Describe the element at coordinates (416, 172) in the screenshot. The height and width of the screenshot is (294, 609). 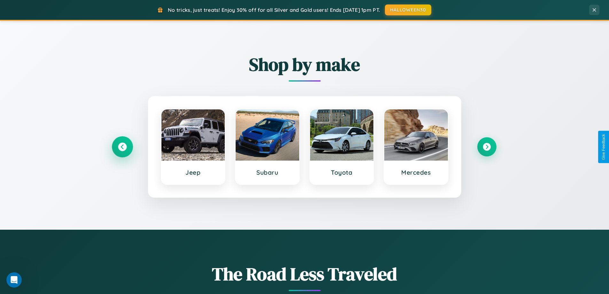
I see `h3: Mercedes` at that location.